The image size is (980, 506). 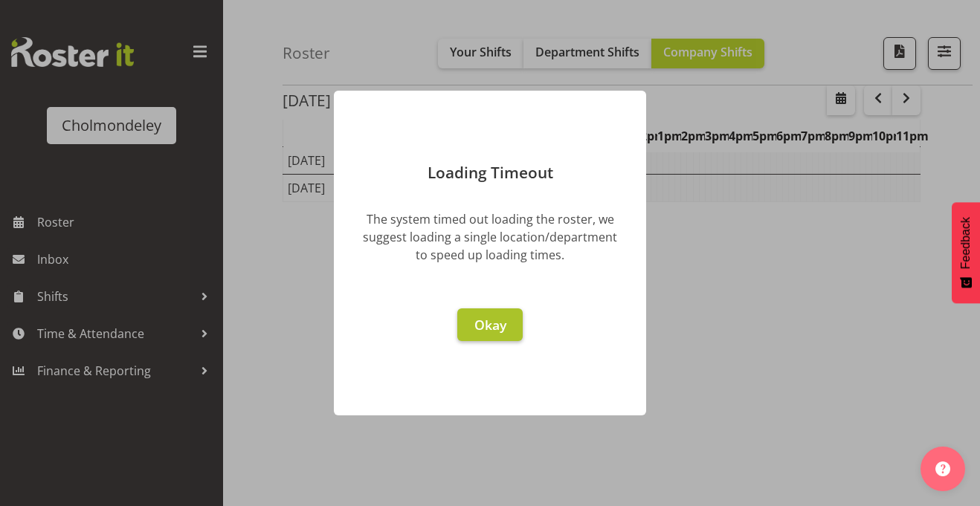 What do you see at coordinates (490, 173) in the screenshot?
I see `p: Loading Timeout` at bounding box center [490, 173].